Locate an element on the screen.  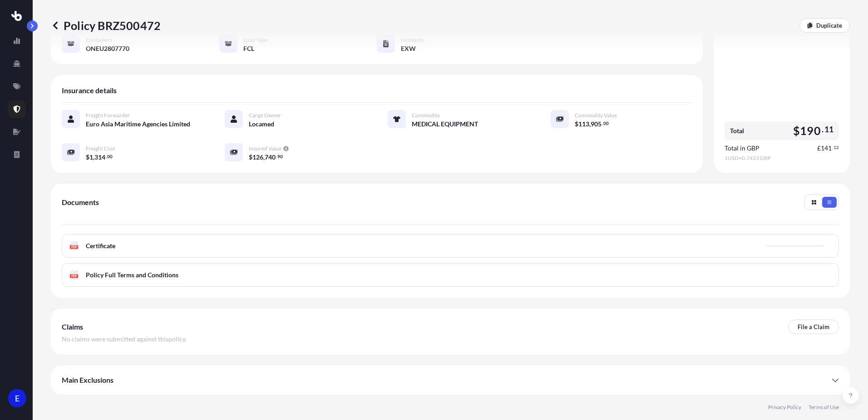
span: No claims were submitted against this policy . is located at coordinates (124, 339).